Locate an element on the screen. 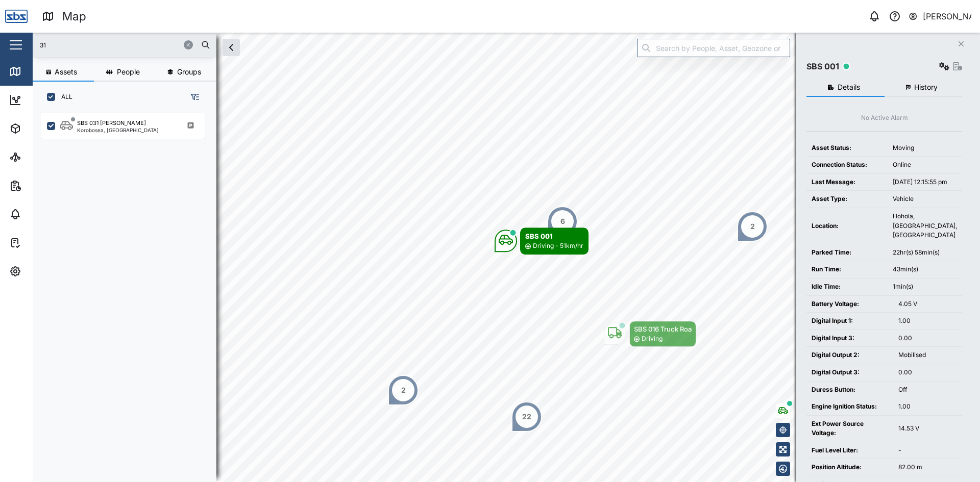  div: Assets is located at coordinates (43, 129).